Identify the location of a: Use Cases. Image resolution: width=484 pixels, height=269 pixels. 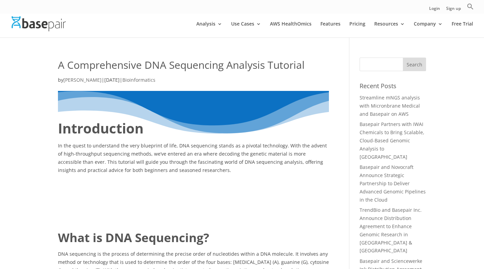
(246, 29).